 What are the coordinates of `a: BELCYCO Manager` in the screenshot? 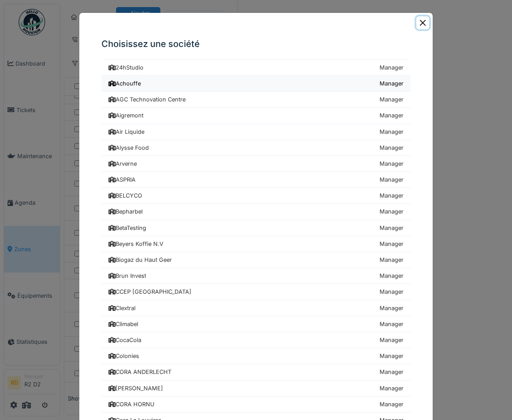 It's located at (256, 196).